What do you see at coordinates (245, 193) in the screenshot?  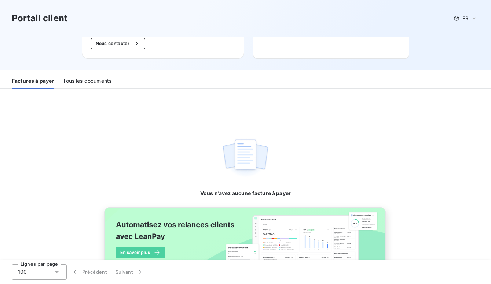 I see `span: Vous n’avez aucune facture à payer` at bounding box center [245, 193].